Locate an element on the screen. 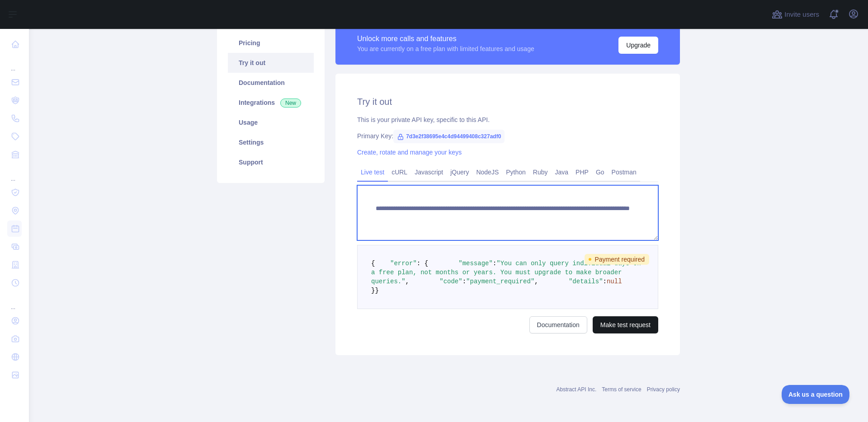 The width and height of the screenshot is (868, 422). a: Terms of service is located at coordinates (621, 390).